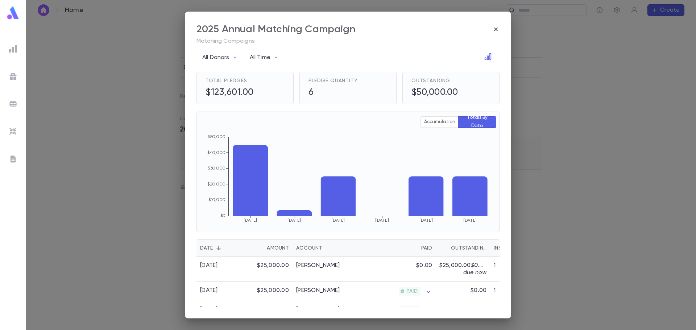 The width and height of the screenshot is (696, 330). Describe the element at coordinates (348, 41) in the screenshot. I see `p: Matching Campaigns` at that location.